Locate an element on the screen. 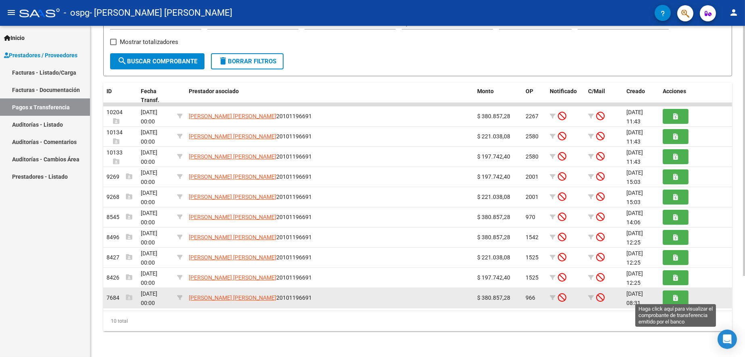  datatable-header-cell: Prestador asociado is located at coordinates (330, 96).